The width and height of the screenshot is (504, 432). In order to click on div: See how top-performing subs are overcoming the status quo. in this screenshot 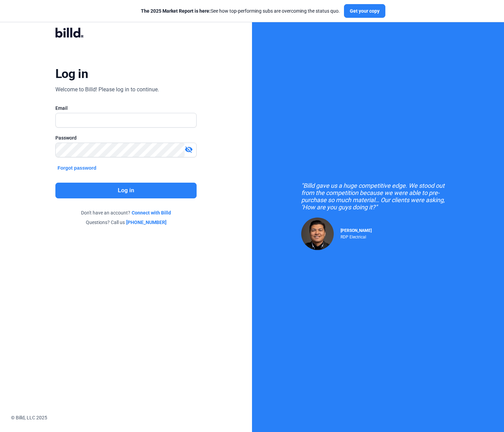, I will do `click(240, 11)`.